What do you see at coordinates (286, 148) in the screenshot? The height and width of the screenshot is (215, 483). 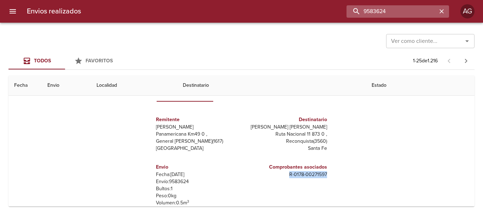 I see `p: Santa Fe` at bounding box center [286, 148].